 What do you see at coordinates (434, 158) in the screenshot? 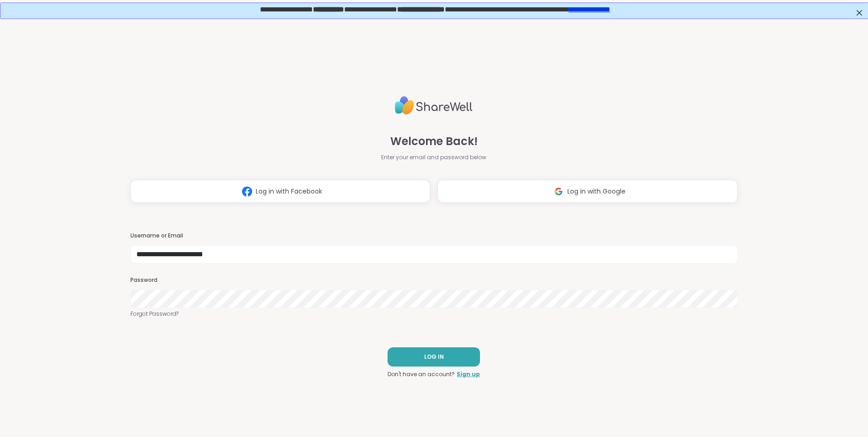
I see `span: Enter your email and password below` at bounding box center [434, 158].